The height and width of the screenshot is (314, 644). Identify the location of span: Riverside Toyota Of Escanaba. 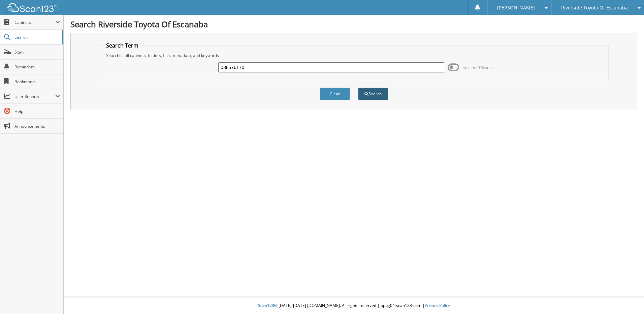
(595, 8).